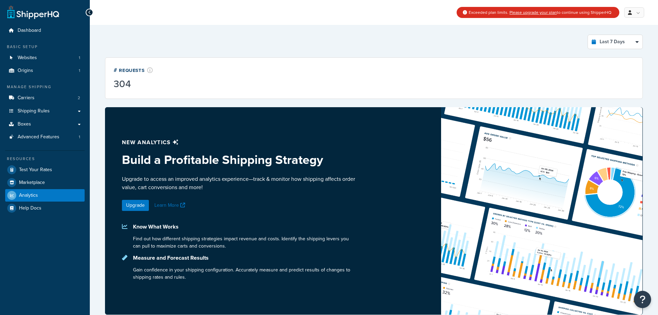  I want to click on div: Basic Setup, so click(45, 47).